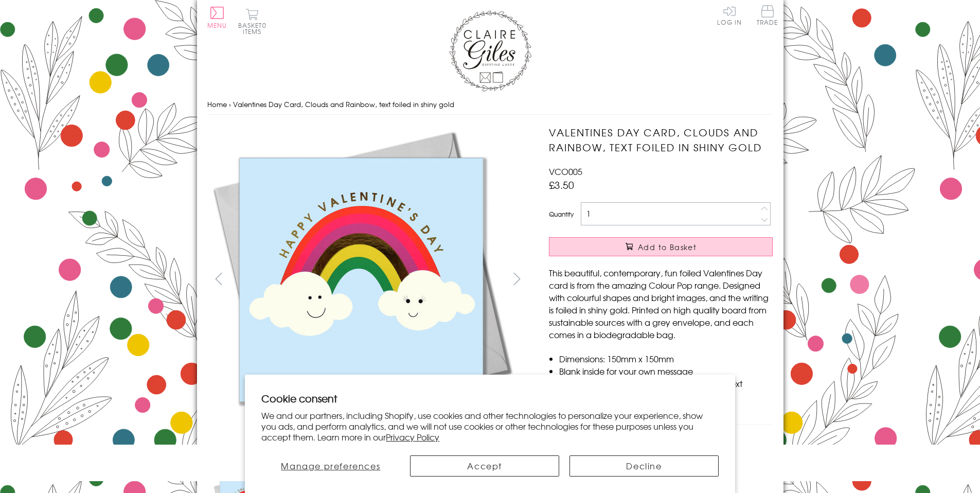 The width and height of the screenshot is (980, 493). I want to click on h1: Valentines Day Card, Clouds and Rainbow, text foiled in shiny gold, so click(660, 140).